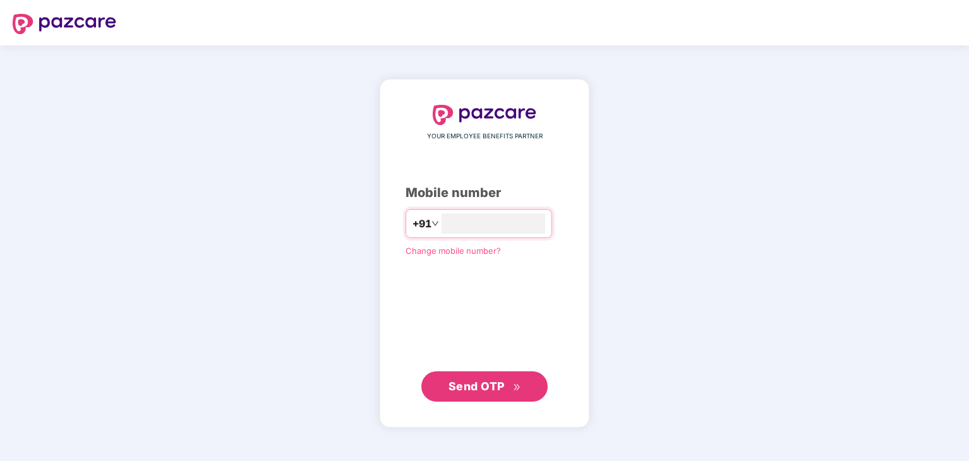 This screenshot has height=461, width=969. Describe the element at coordinates (484, 136) in the screenshot. I see `span: YOUR EMPLOYEE BENEFITS PARTNER` at that location.